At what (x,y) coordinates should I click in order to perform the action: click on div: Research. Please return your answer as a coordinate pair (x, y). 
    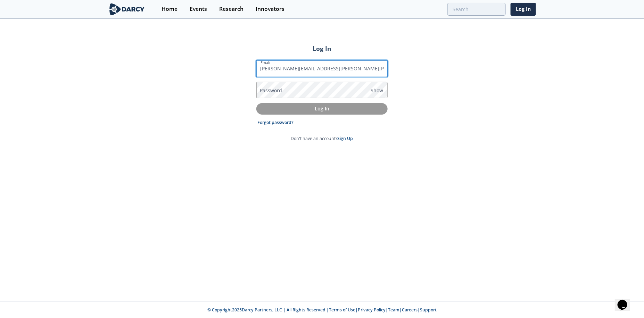
    Looking at the image, I should click on (231, 9).